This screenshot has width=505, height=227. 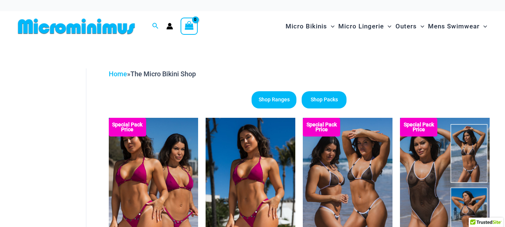 What do you see at coordinates (410, 26) in the screenshot?
I see `a: OutersMenu ToggleMenu Toggle` at bounding box center [410, 26].